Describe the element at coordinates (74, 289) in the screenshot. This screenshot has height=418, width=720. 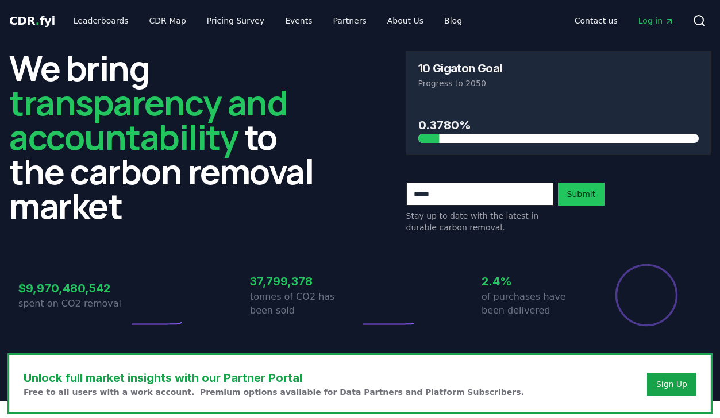
I see `h3: $9,970,480,542` at that location.